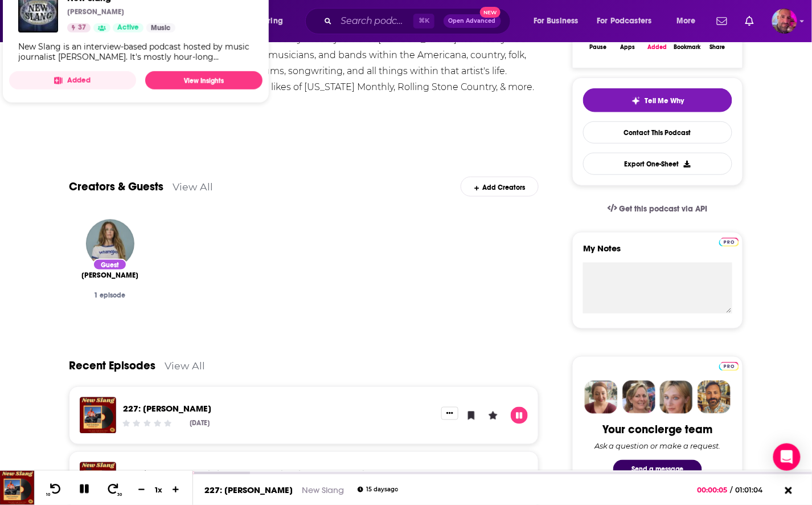  What do you see at coordinates (159, 489) in the screenshot?
I see `div: 1 x` at bounding box center [159, 489].